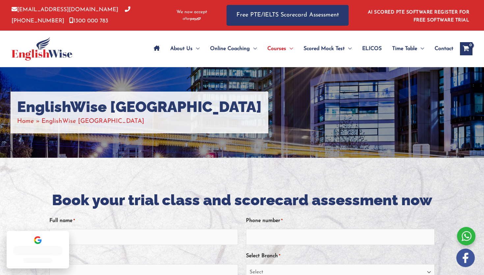 The image size is (484, 275). I want to click on a: About UsMenu Toggle, so click(185, 49).